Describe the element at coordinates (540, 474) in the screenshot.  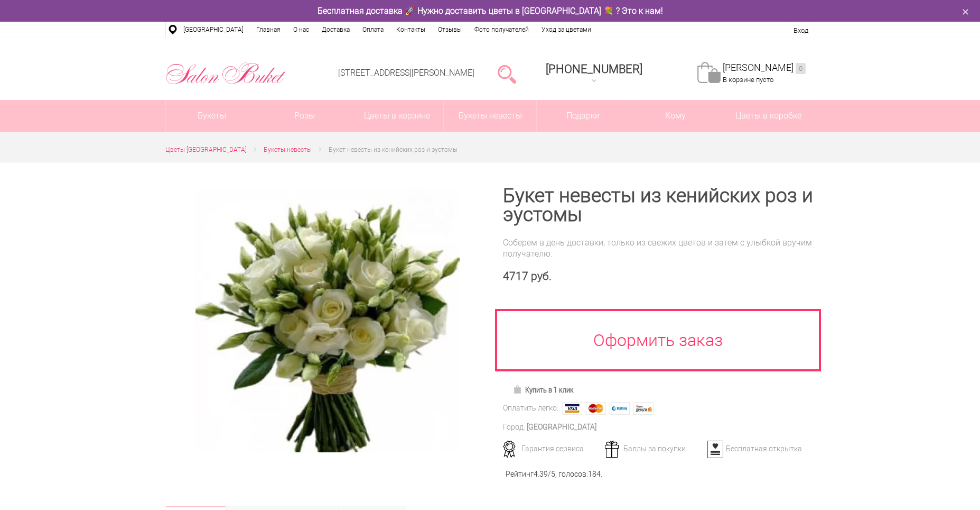
I see `span: 4.39` at that location.